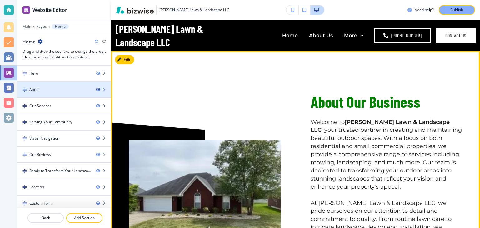  I want to click on h2: Website Editor, so click(50, 10).